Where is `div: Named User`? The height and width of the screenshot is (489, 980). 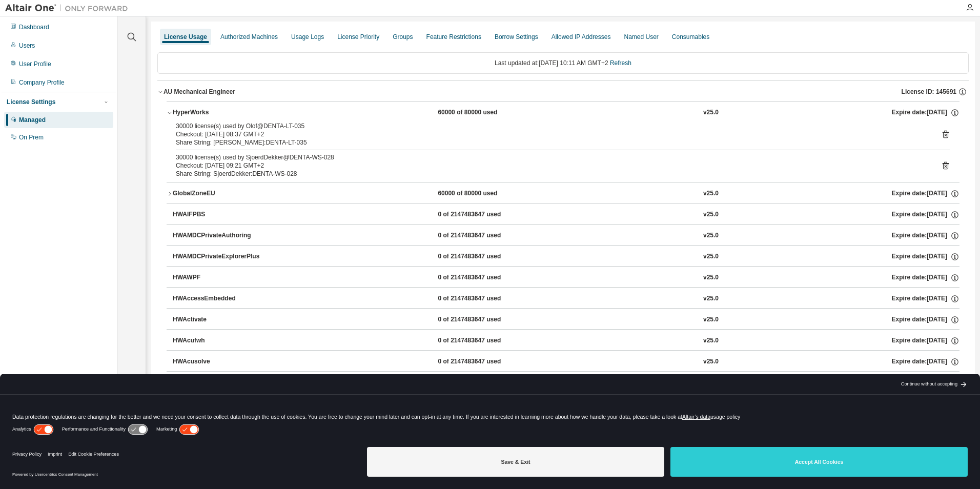 div: Named User is located at coordinates (641, 37).